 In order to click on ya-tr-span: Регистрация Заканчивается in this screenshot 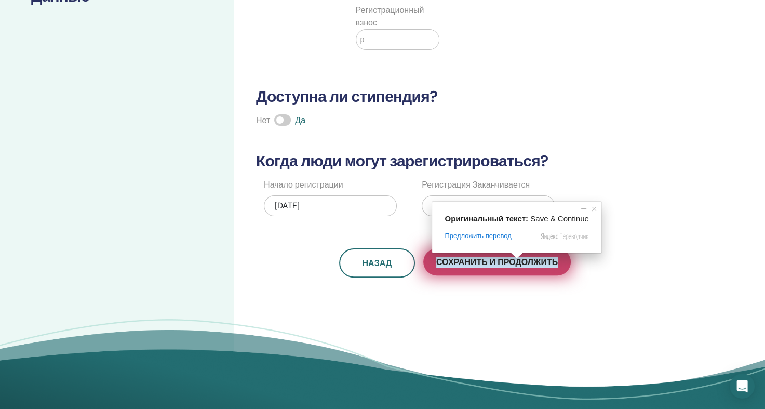, I will do `click(476, 184)`.